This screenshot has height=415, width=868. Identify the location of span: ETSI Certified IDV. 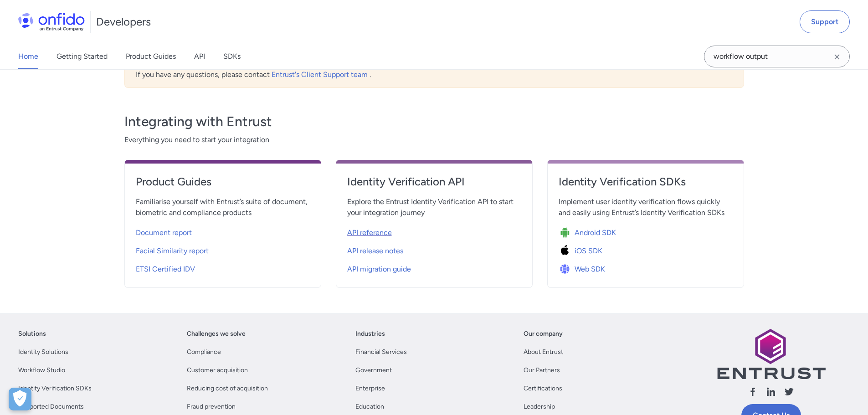
(165, 269).